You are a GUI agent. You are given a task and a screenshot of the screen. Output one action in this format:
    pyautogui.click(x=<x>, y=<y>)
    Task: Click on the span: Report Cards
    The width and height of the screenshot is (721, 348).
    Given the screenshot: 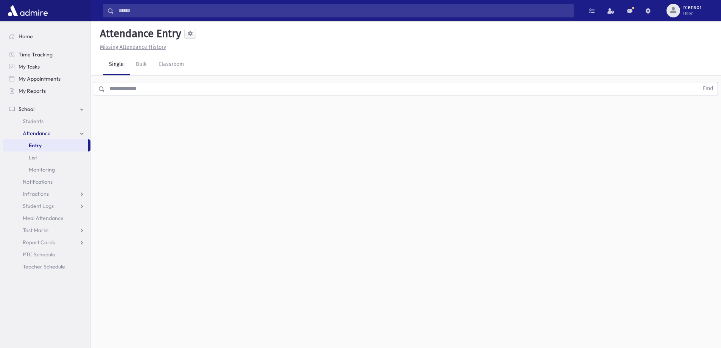 What is the action you would take?
    pyautogui.click(x=39, y=242)
    